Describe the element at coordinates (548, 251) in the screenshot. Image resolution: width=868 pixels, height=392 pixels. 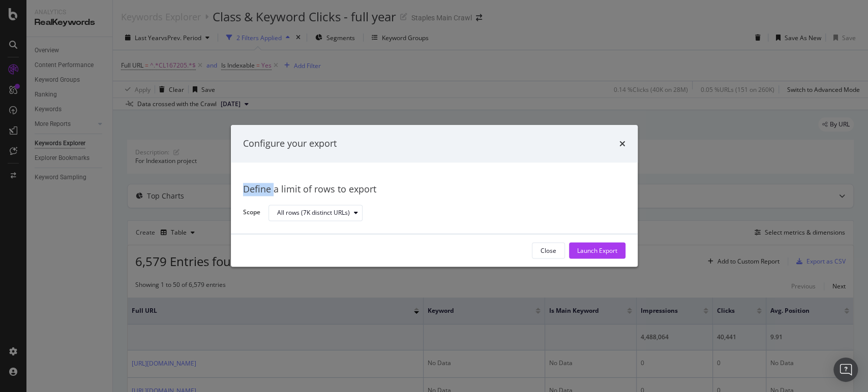
I see `button: Close` at that location.